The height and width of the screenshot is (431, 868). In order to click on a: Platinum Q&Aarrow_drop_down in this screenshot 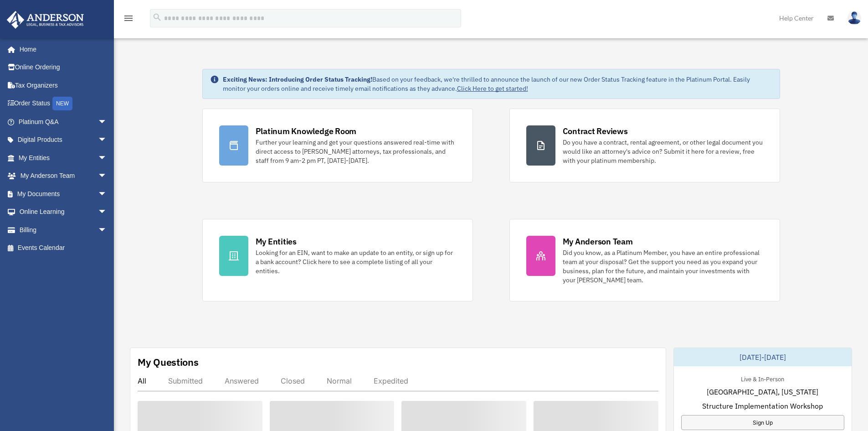, I will do `click(63, 122)`.